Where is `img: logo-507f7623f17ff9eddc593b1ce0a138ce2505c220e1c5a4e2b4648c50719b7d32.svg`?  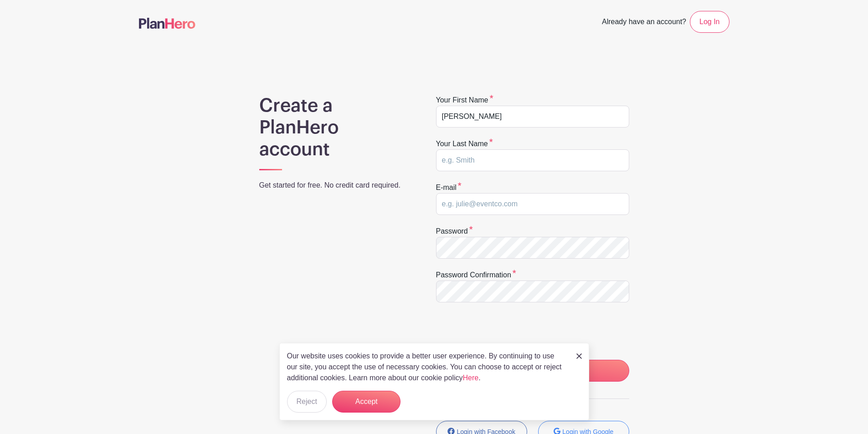 img: logo-507f7623f17ff9eddc593b1ce0a138ce2505c220e1c5a4e2b4648c50719b7d32.svg is located at coordinates (168, 23).